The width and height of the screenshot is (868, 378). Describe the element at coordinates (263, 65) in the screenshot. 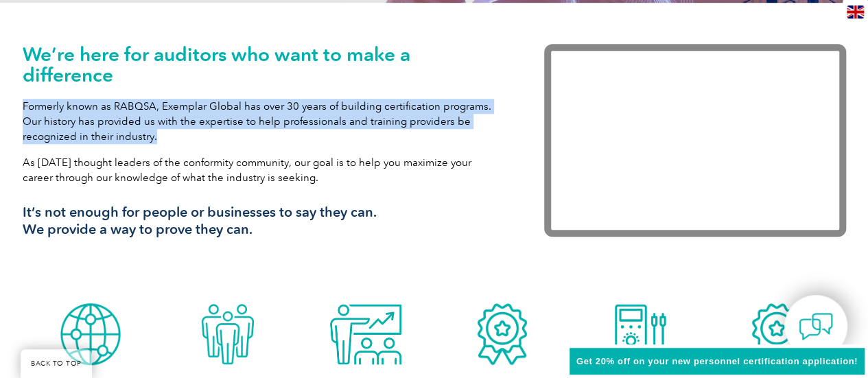

I see `h1: We’re here for auditors who want to make a difference` at that location.